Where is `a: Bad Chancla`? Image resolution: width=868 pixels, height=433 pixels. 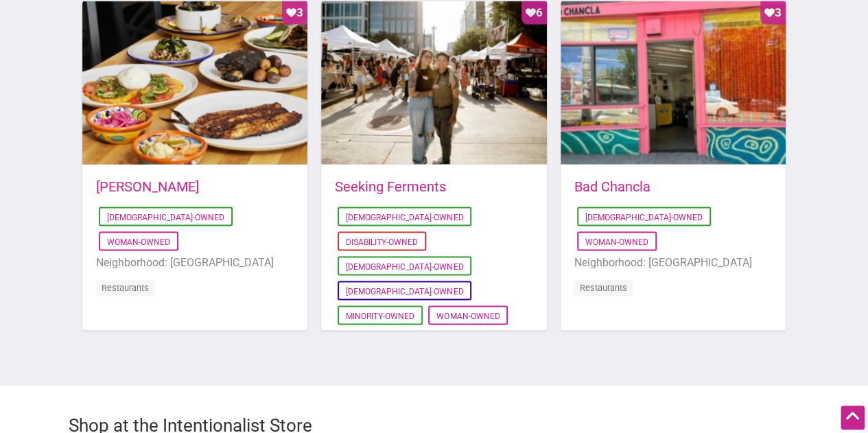 a: Bad Chancla is located at coordinates (612, 186).